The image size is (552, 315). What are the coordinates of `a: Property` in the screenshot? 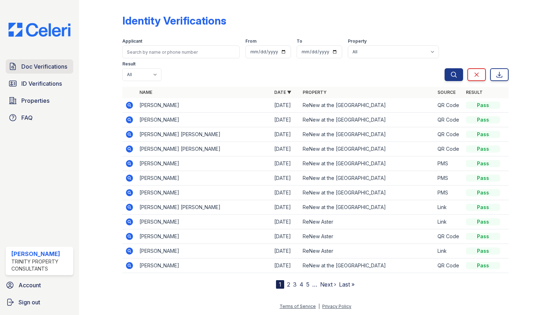 It's located at (314, 92).